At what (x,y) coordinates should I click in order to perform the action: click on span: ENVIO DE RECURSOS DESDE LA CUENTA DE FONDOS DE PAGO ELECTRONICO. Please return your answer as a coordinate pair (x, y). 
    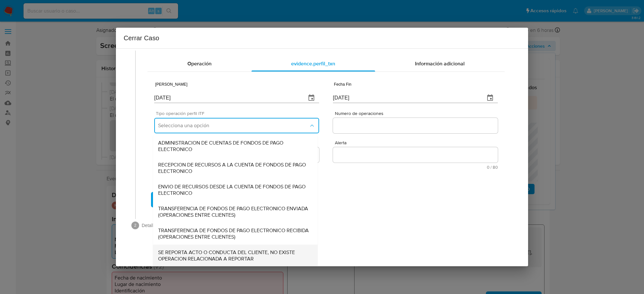
    Looking at the image, I should click on (235, 190).